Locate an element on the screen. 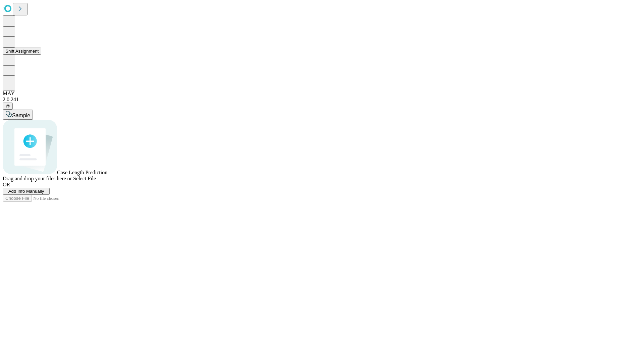 The image size is (644, 362). span: Add Info Manually is located at coordinates (26, 191).